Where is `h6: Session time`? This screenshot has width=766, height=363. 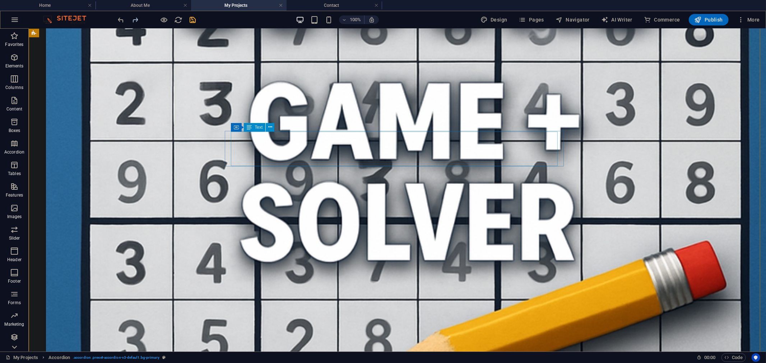
h6: Session time is located at coordinates (706, 358).